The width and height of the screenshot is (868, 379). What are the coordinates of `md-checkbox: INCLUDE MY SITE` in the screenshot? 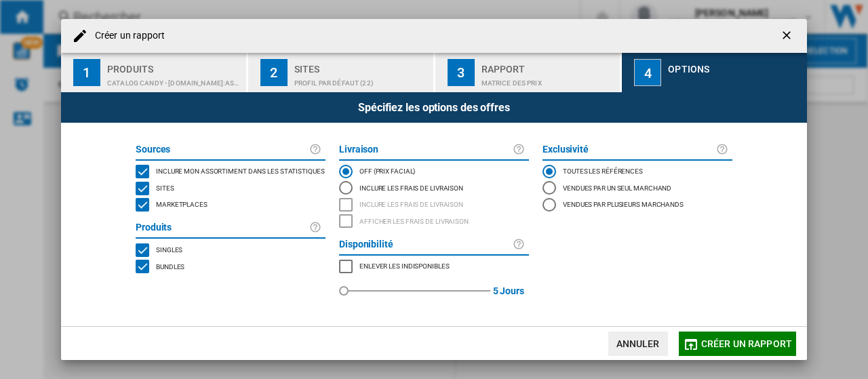 It's located at (231, 172).